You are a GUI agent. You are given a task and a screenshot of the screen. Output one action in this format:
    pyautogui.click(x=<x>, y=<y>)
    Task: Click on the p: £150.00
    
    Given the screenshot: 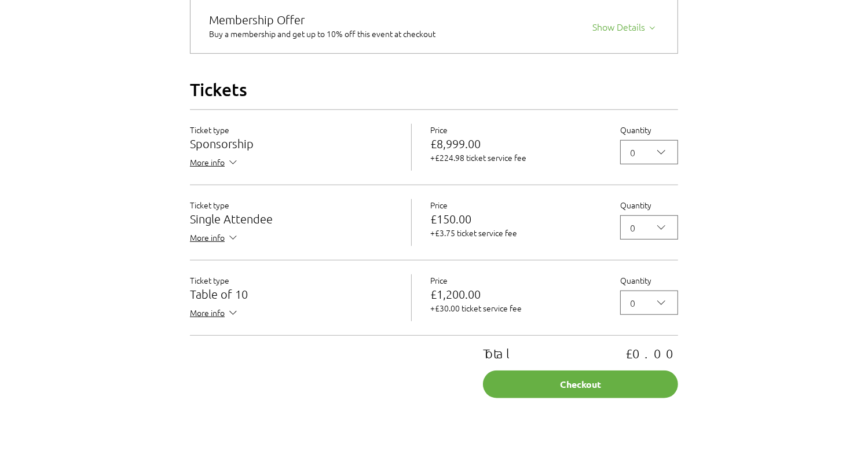 What is the action you would take?
    pyautogui.click(x=516, y=219)
    